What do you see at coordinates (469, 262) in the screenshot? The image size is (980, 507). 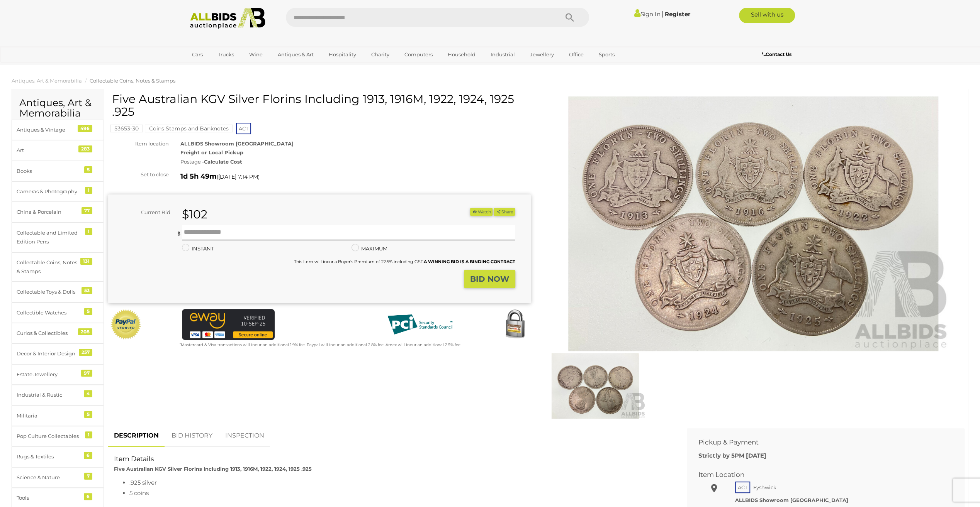 I see `b: A WINNING BID IS A BINDING CONTRACT` at bounding box center [469, 262].